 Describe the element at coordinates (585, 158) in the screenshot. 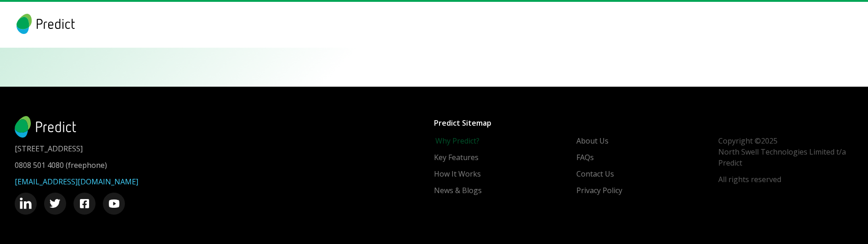

I see `a: FAQs` at that location.